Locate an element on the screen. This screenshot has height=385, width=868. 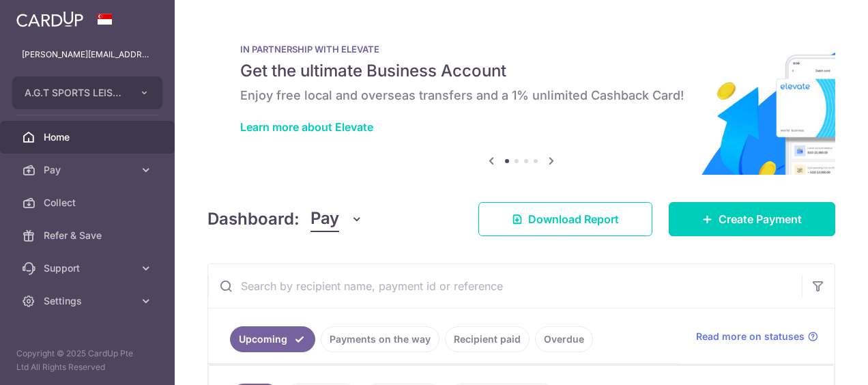
p: IN PARTNERSHIP WITH ELEVATE is located at coordinates (522, 49).